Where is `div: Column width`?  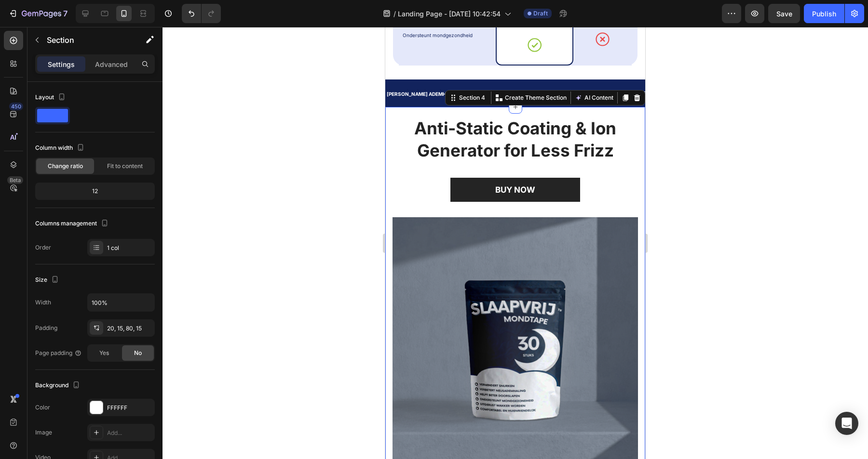
div: Column width is located at coordinates (61, 148).